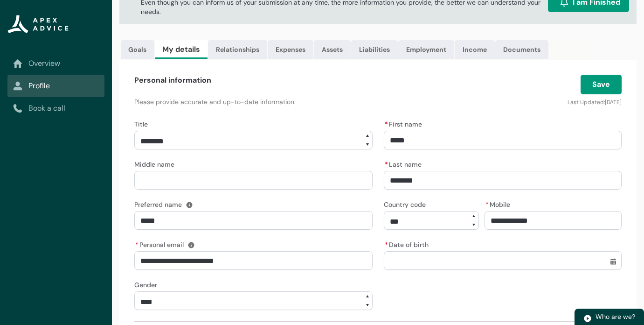 This screenshot has width=644, height=325. Describe the element at coordinates (56, 86) in the screenshot. I see `nav: Sub page` at that location.